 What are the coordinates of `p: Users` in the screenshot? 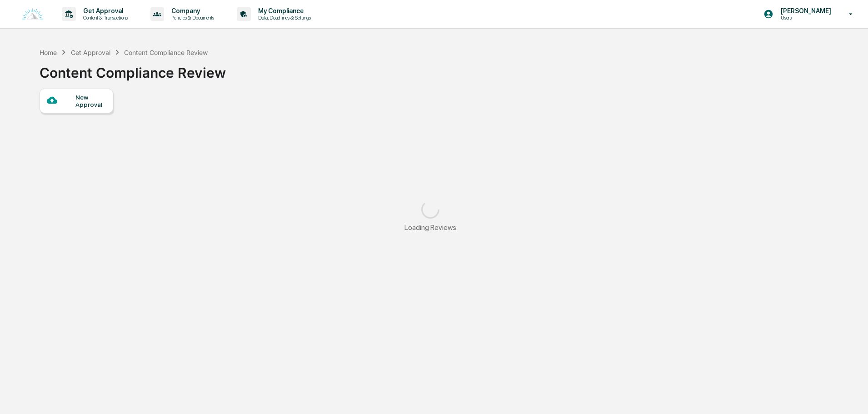 It's located at (804, 17).